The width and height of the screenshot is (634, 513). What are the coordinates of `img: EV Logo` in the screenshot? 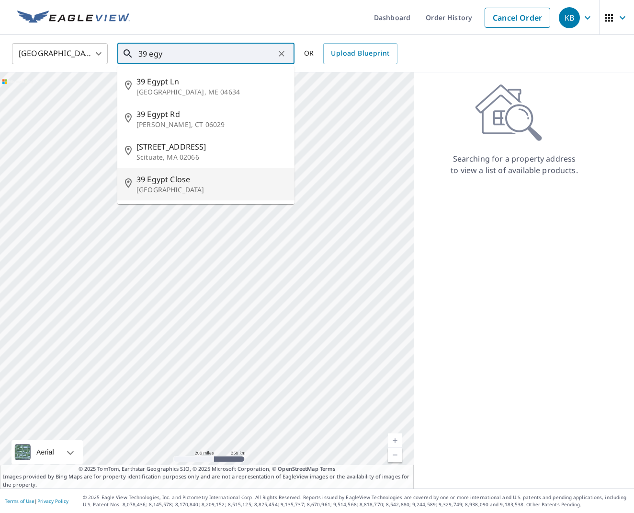 It's located at (74, 18).